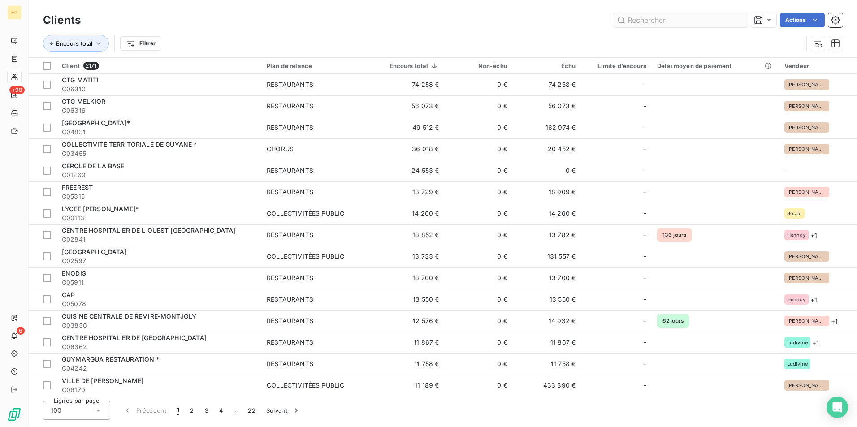 Image resolution: width=857 pixels, height=427 pixels. Describe the element at coordinates (159, 175) in the screenshot. I see `span: C01269` at that location.